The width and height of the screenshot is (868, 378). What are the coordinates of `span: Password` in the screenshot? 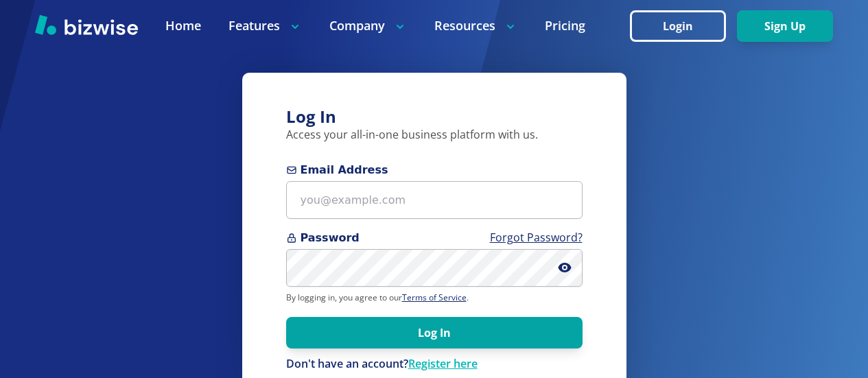 It's located at (434, 238).